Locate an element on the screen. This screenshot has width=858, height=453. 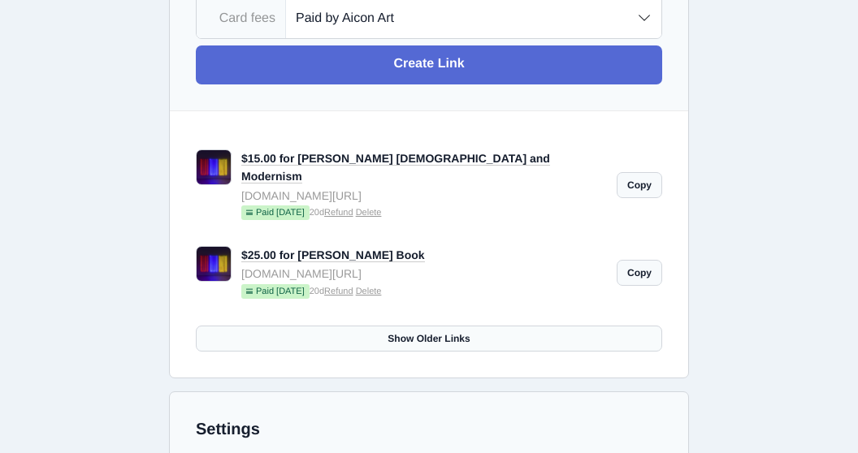
a: Bank transfer is located at coordinates (576, 383).